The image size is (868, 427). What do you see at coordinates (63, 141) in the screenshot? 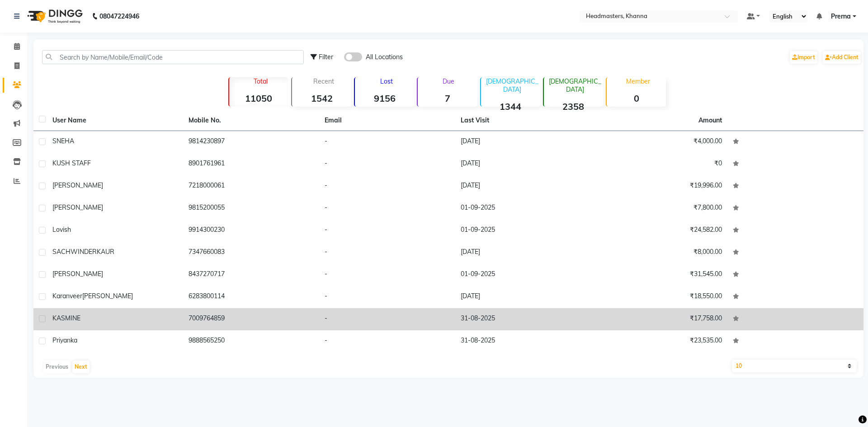
I see `span: SNEHA` at bounding box center [63, 141].